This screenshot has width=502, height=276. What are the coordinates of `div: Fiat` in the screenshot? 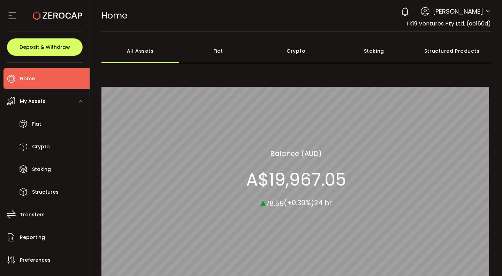 It's located at (218, 51).